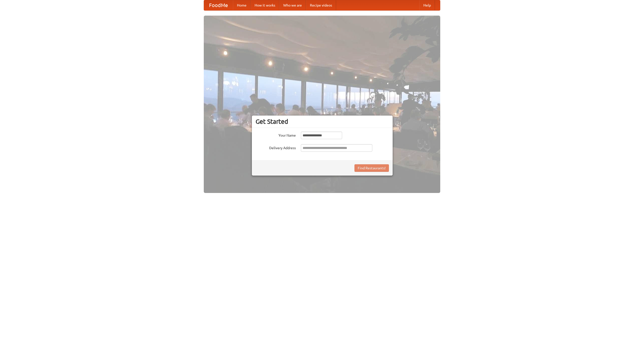  What do you see at coordinates (265, 5) in the screenshot?
I see `a: How it works` at bounding box center [265, 5].